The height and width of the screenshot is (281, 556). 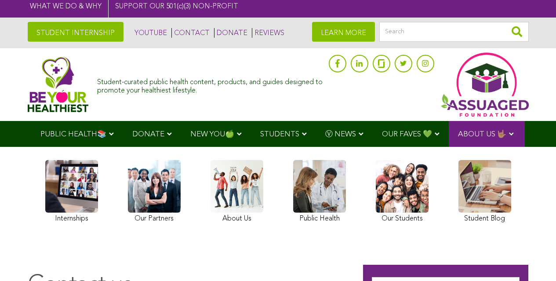 I want to click on input: Search, so click(x=454, y=32).